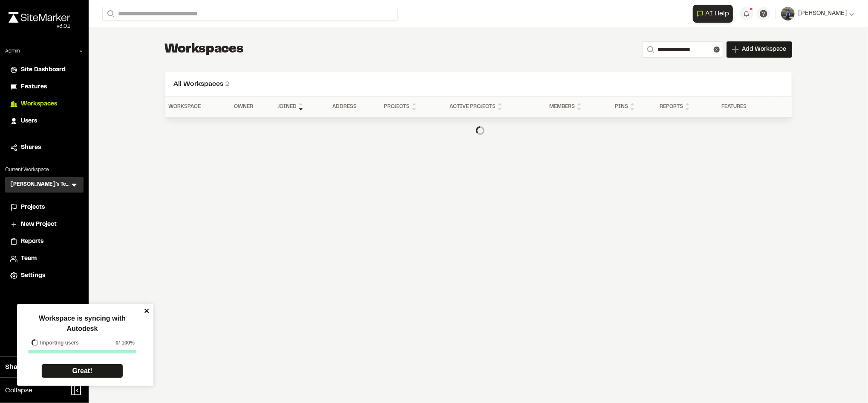 Image resolution: width=868 pixels, height=403 pixels. I want to click on div: Members, so click(579, 107).